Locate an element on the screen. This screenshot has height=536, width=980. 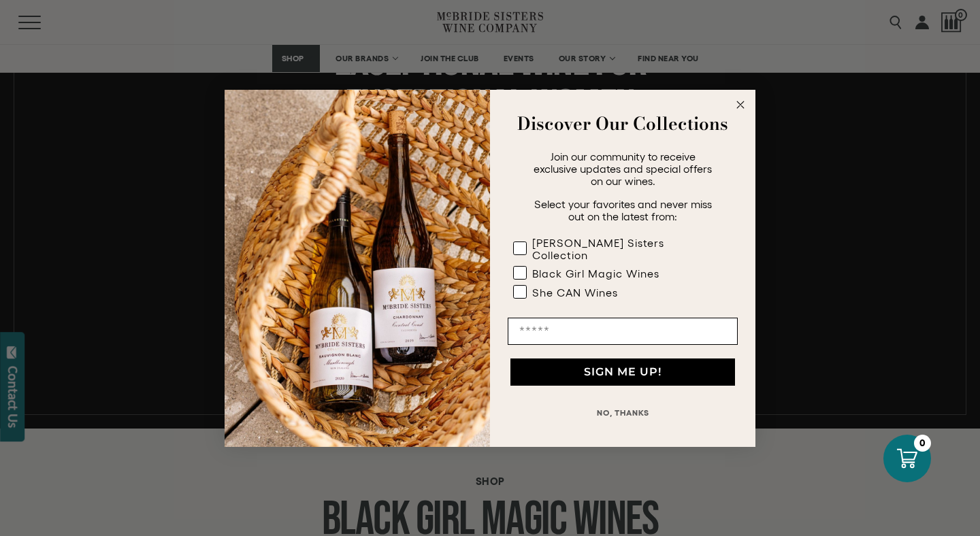
span: Select your favorites and never miss out on the latest from: is located at coordinates (622, 210).